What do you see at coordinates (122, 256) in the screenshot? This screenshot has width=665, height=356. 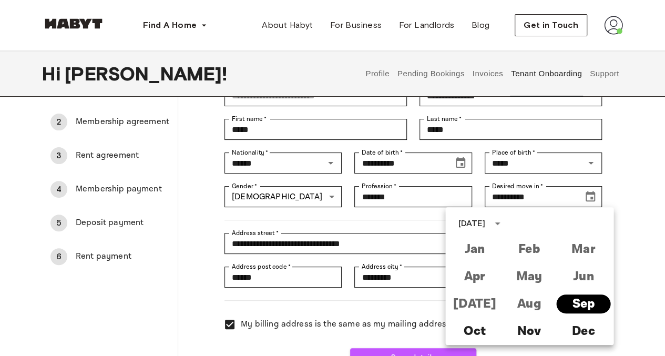 I see `span: Rent payment` at bounding box center [122, 256].